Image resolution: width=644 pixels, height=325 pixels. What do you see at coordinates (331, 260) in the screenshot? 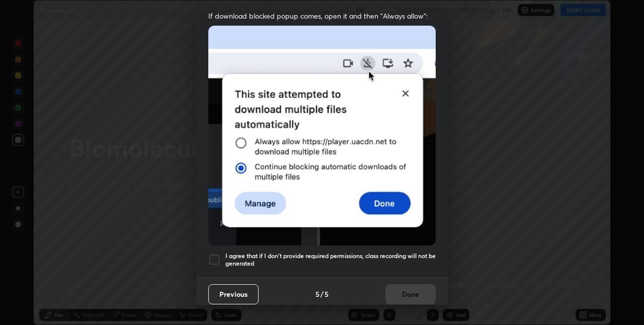
I see `h5: I agree that if I don't provide required permissions, class recording will not be generated` at bounding box center [331, 260].